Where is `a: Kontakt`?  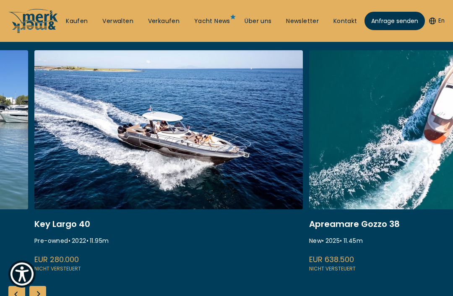 a: Kontakt is located at coordinates (345, 21).